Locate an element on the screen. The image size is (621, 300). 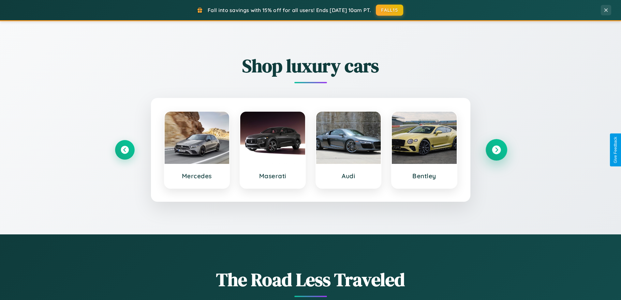
h3: Bentley is located at coordinates (424, 176).